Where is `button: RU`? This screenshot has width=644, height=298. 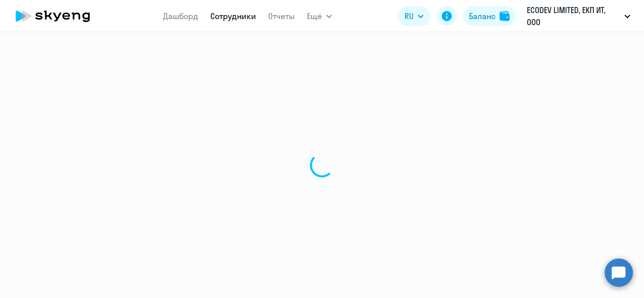
button: RU is located at coordinates (414, 16).